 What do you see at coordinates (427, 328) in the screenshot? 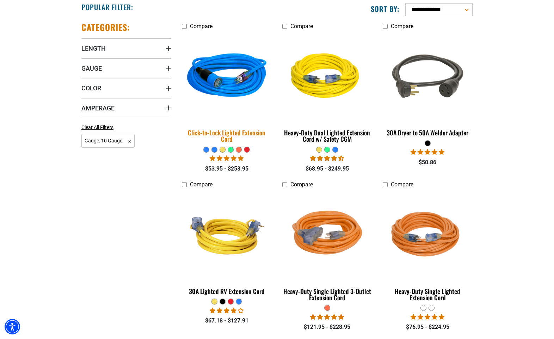
I see `div: $76.95 - $224.95` at bounding box center [427, 328].